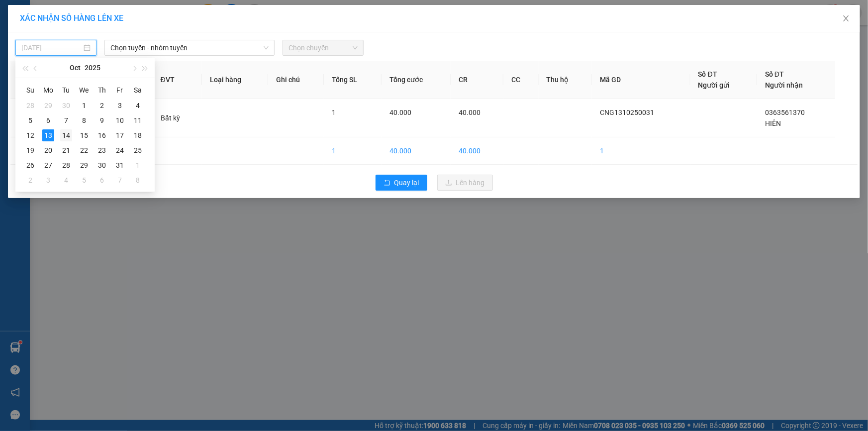 The height and width of the screenshot is (431, 868). Describe the element at coordinates (31, 79) in the screenshot. I see `th: STT` at that location.